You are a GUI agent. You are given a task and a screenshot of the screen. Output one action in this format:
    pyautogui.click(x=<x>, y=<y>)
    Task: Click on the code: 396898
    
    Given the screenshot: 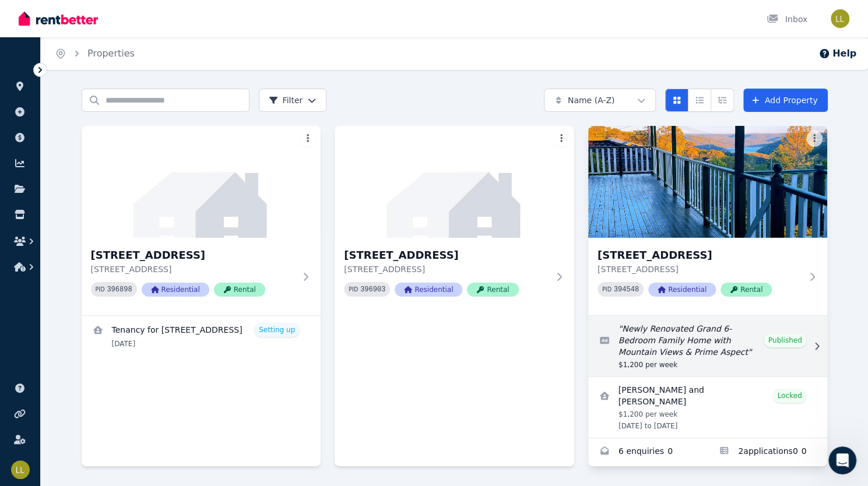 What is the action you would take?
    pyautogui.click(x=119, y=289)
    